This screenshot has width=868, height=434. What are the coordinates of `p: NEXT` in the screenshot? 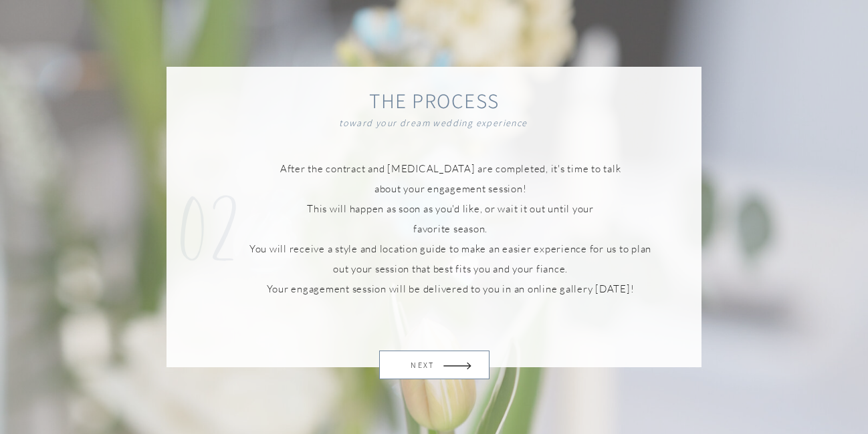 It's located at (423, 366).